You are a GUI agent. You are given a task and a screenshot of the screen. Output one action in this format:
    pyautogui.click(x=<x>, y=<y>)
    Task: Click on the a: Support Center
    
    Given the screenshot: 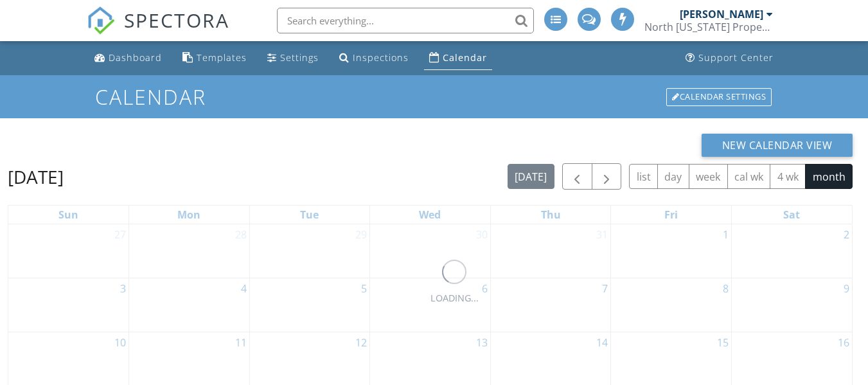 What is the action you would take?
    pyautogui.click(x=729, y=58)
    